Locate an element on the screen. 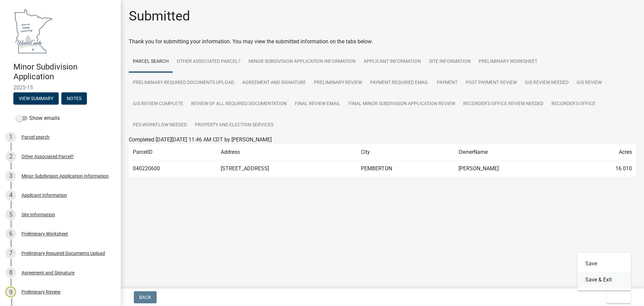 This screenshot has width=644, height=306. div: 4 is located at coordinates (11, 195).